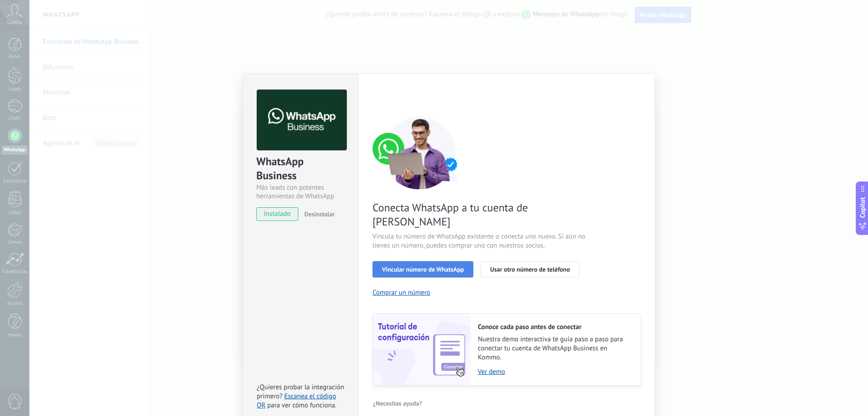 Image resolution: width=868 pixels, height=416 pixels. I want to click on span: instalado, so click(277, 214).